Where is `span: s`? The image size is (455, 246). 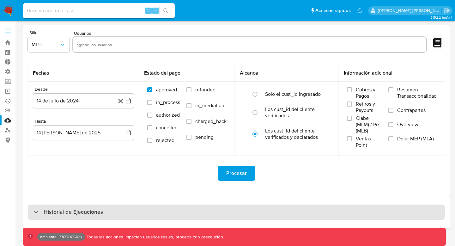 span: s is located at coordinates (155, 10).